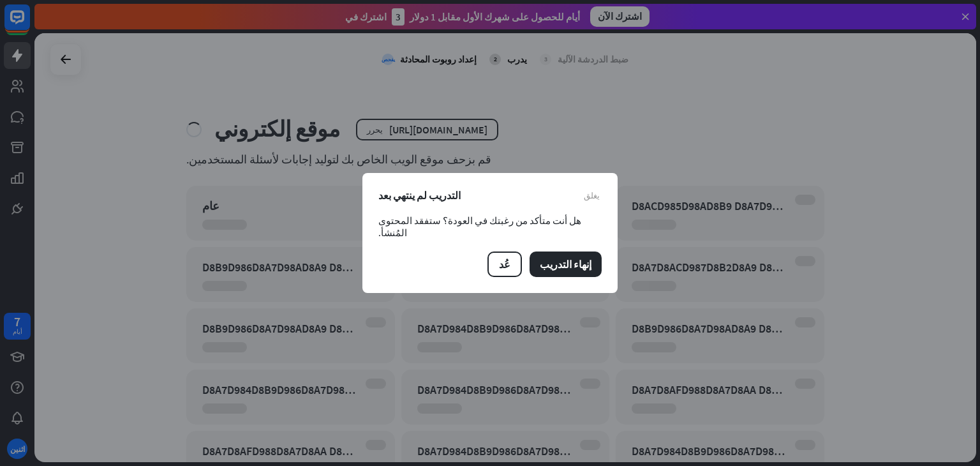  What do you see at coordinates (505, 264) in the screenshot?
I see `button: عُد` at bounding box center [505, 264].